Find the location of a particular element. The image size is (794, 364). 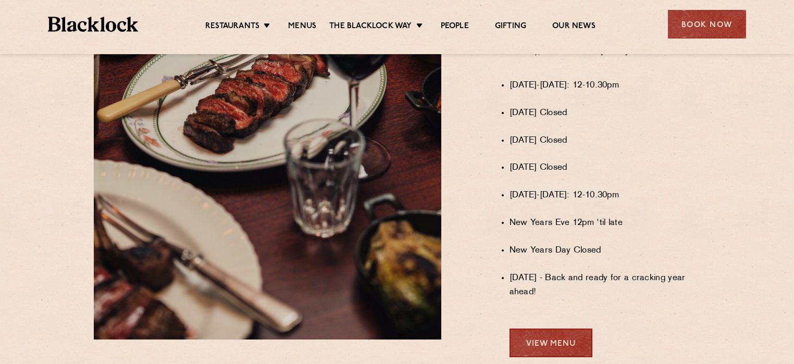

img: BL_Textured_Logo-footer-cropped.svg is located at coordinates (93, 24).